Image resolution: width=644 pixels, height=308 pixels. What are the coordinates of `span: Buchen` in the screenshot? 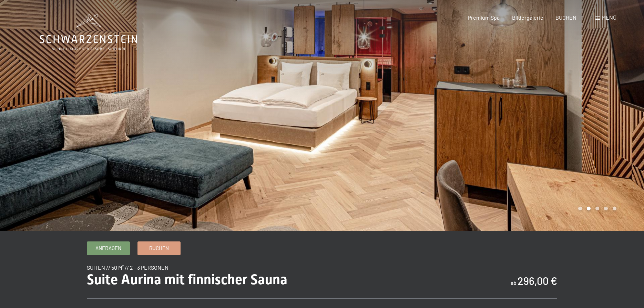 It's located at (159, 248).